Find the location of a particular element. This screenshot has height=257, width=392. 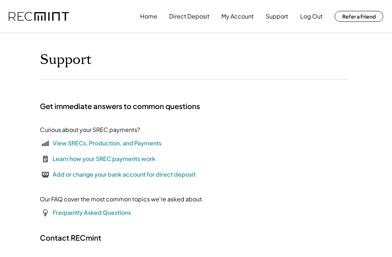

a: Frequently Asked Questions is located at coordinates (92, 212).